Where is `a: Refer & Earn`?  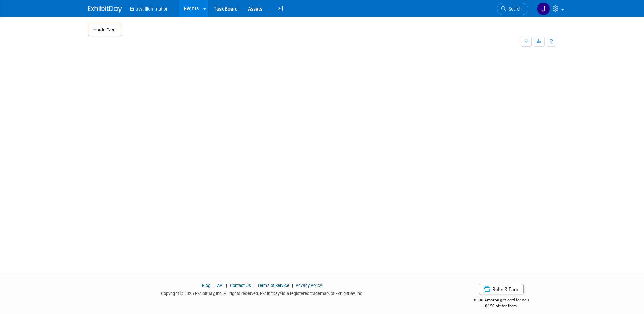 a: Refer & Earn is located at coordinates (502, 289).